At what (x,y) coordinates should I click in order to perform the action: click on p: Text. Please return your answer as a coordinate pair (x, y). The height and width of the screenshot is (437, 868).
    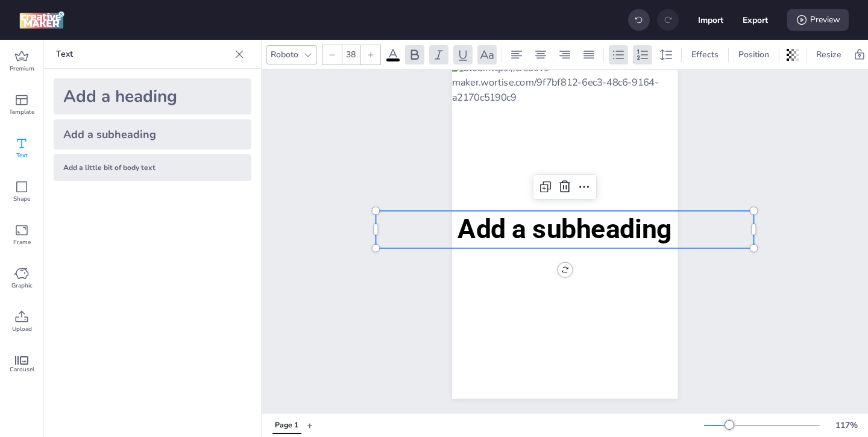
    Looking at the image, I should click on (143, 54).